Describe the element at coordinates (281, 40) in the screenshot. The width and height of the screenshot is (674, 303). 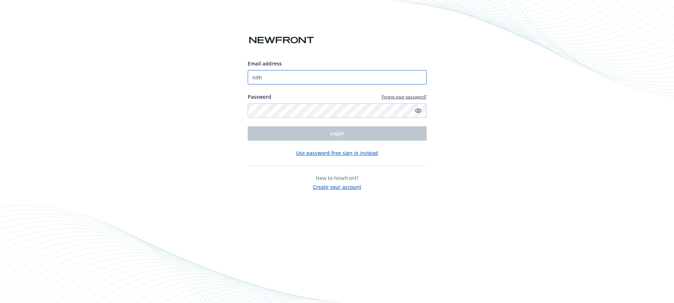
I see `img: Newfront logo` at that location.